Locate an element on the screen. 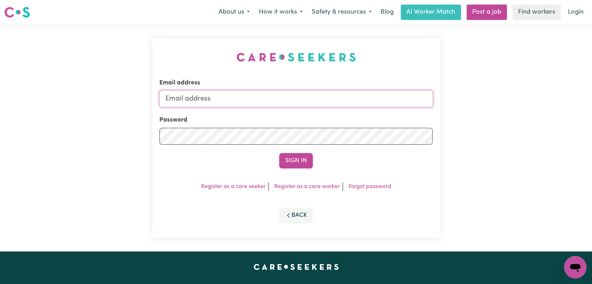 The height and width of the screenshot is (284, 592). a: Post a job is located at coordinates (486, 12).